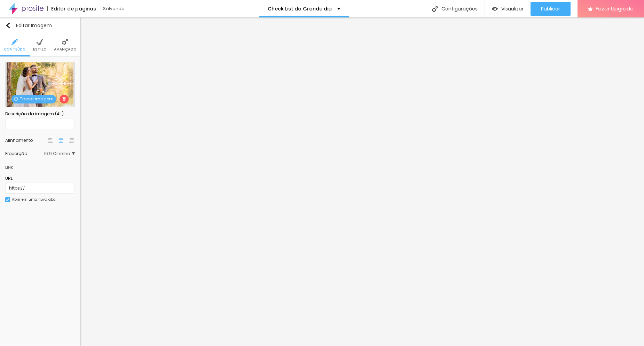  What do you see at coordinates (24, 153) in the screenshot?
I see `div: Proporção` at bounding box center [24, 153].